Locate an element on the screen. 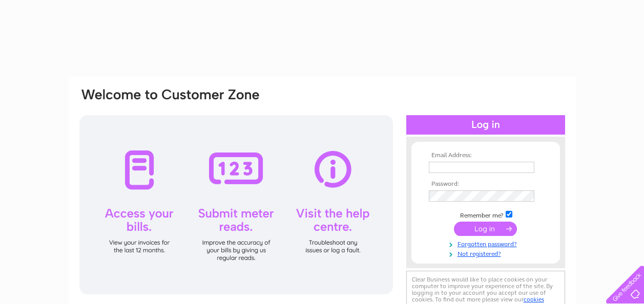 The height and width of the screenshot is (304, 644). input: Submit is located at coordinates (485, 229).